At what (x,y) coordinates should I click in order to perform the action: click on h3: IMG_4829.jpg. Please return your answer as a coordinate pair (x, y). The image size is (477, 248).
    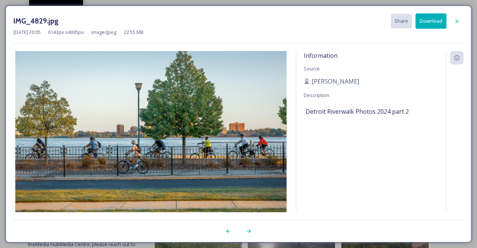
    Looking at the image, I should click on (36, 21).